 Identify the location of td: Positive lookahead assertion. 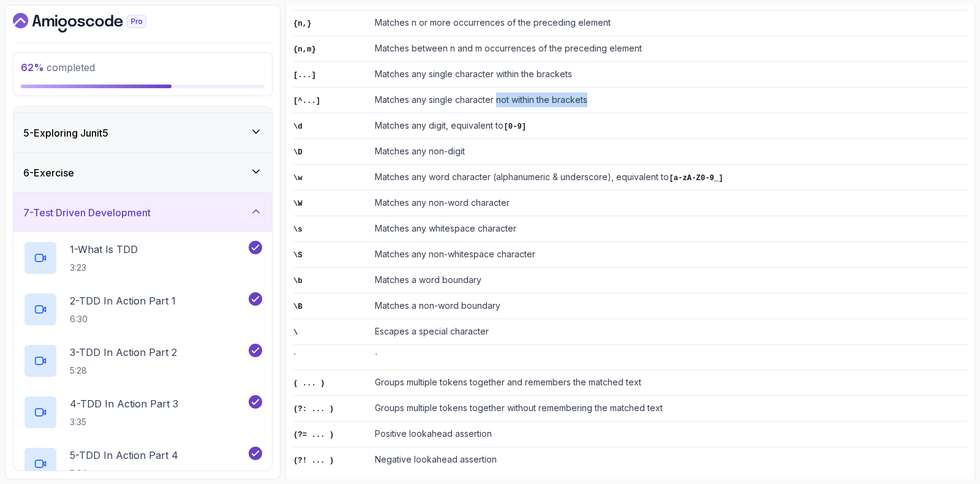
(668, 434).